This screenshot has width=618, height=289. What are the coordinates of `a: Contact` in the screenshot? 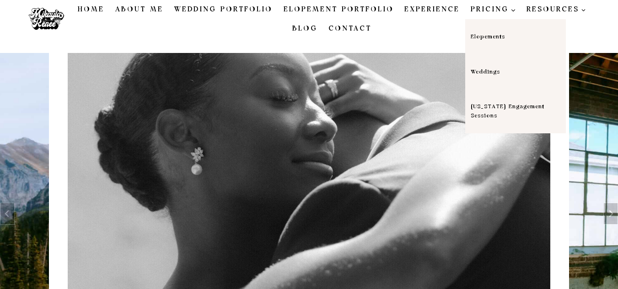 It's located at (350, 29).